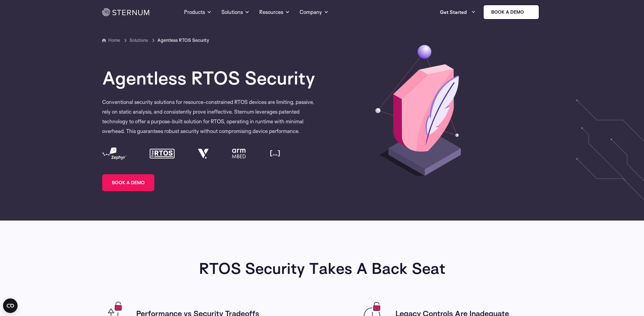  What do you see at coordinates (10, 306) in the screenshot?
I see `button: Open CMP widget` at bounding box center [10, 306].